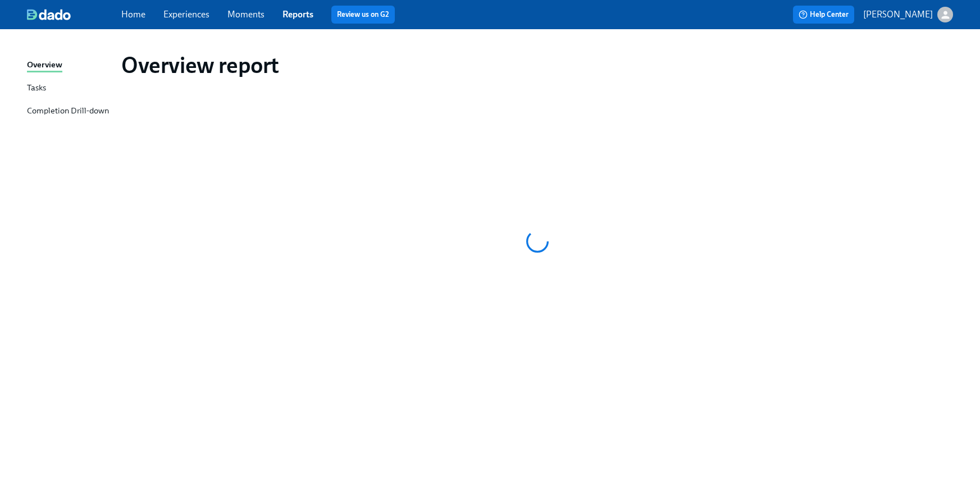 This screenshot has width=980, height=489. What do you see at coordinates (363, 15) in the screenshot?
I see `a: Review us on G2` at bounding box center [363, 15].